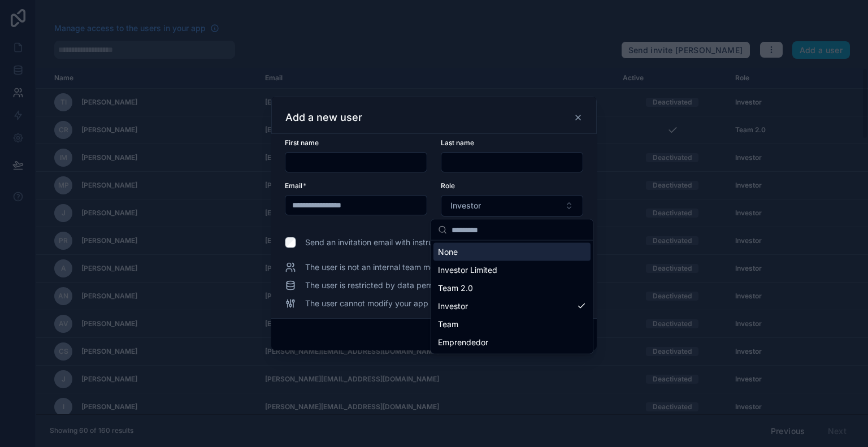  What do you see at coordinates (512, 252) in the screenshot?
I see `div: None` at bounding box center [512, 252].